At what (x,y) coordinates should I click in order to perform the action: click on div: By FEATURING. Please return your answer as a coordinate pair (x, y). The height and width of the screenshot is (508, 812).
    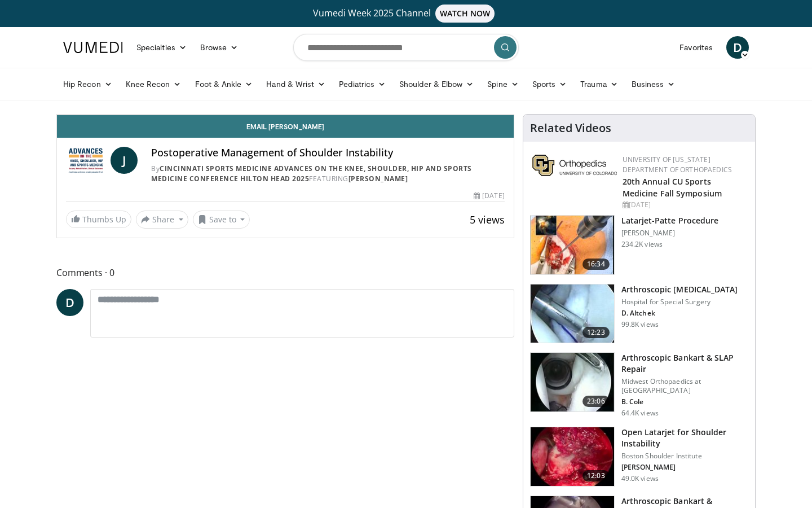
    Looking at the image, I should click on (328, 174).